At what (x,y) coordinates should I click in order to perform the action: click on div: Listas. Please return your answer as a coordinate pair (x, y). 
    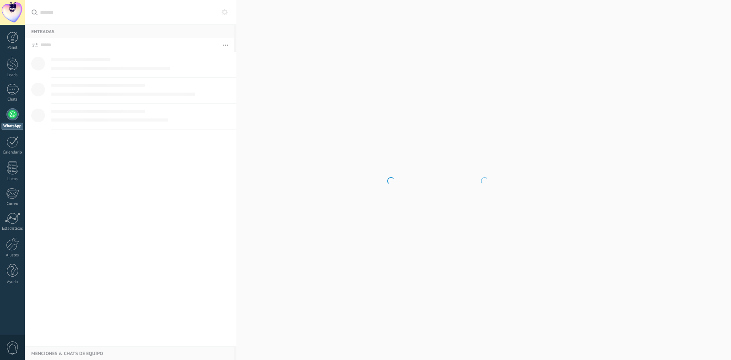
    Looking at the image, I should click on (13, 179).